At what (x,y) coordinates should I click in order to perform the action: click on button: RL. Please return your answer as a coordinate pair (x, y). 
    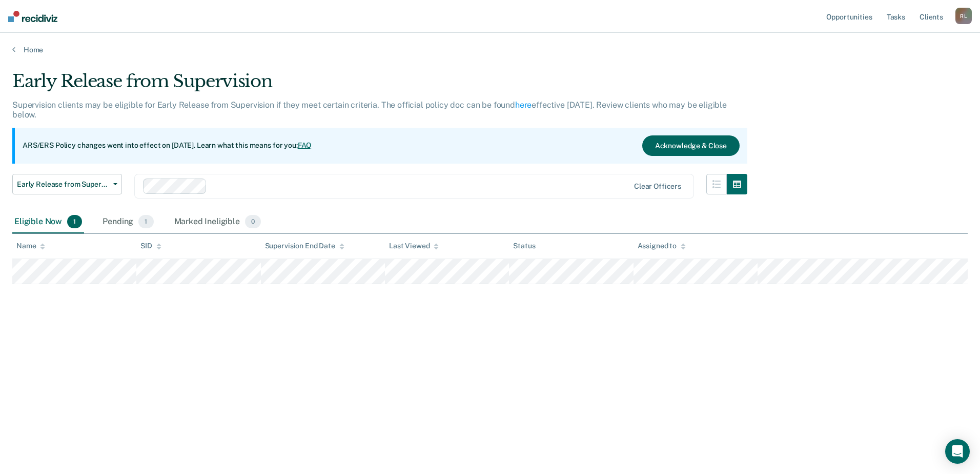
    Looking at the image, I should click on (963, 16).